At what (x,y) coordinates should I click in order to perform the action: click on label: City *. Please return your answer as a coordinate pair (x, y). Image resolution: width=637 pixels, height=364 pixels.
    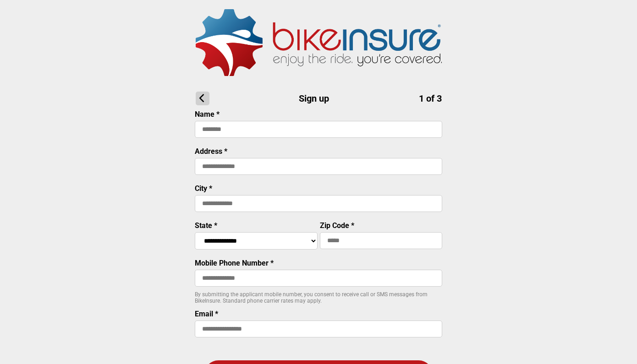
    Looking at the image, I should click on (204, 188).